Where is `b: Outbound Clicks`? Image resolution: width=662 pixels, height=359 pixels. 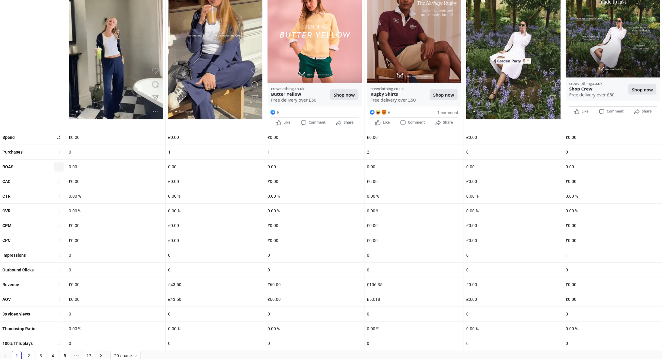
b: Outbound Clicks is located at coordinates (18, 270).